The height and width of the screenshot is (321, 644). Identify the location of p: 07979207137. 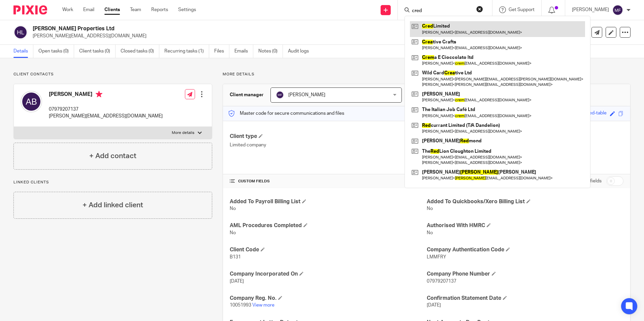
(106, 109).